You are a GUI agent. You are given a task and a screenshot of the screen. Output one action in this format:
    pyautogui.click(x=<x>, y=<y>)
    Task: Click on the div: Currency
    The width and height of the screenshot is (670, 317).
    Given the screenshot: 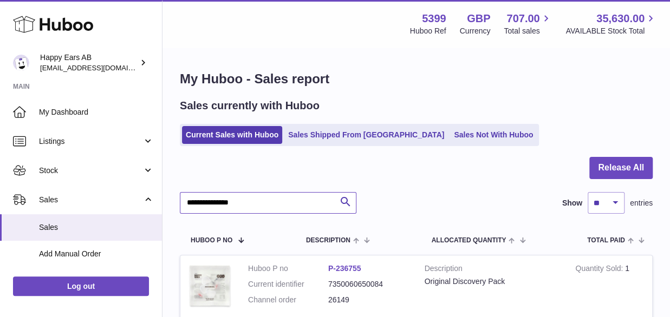 What is the action you would take?
    pyautogui.click(x=475, y=31)
    